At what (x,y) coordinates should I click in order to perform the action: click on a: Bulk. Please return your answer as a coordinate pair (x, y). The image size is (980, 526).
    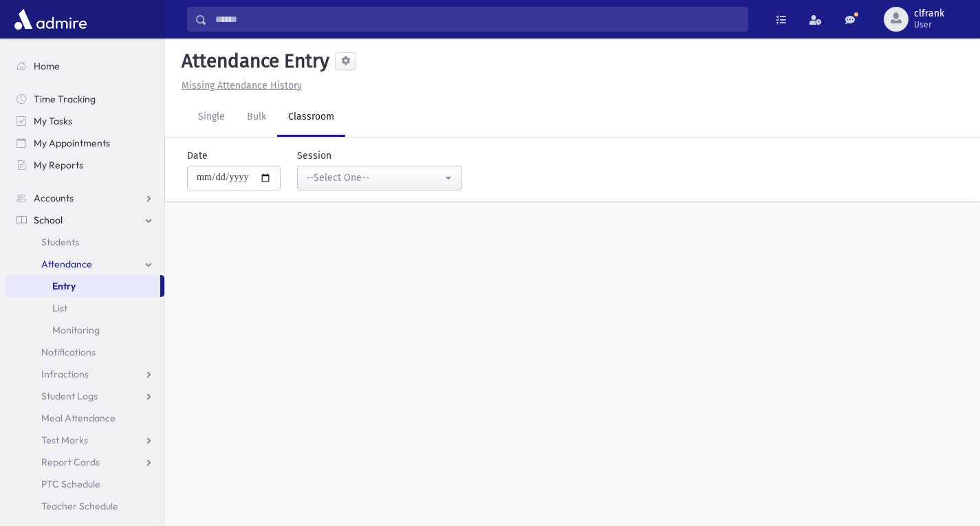
    Looking at the image, I should click on (256, 118).